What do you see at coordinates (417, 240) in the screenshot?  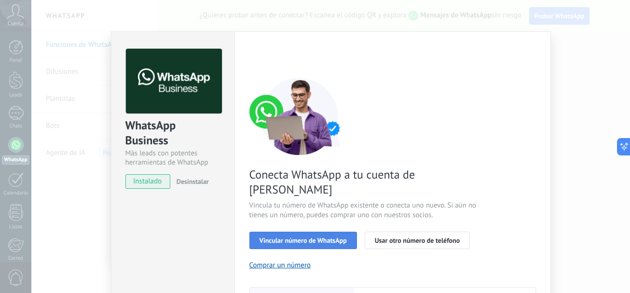 I see `span: Usar otro número de teléfono` at bounding box center [417, 240].